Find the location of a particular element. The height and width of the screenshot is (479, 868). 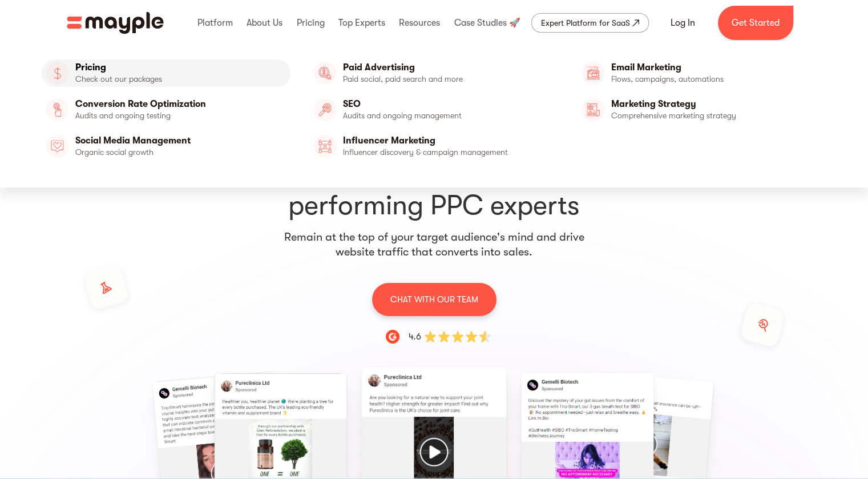

p: CHAT WITH OUR TEAM is located at coordinates (434, 299).